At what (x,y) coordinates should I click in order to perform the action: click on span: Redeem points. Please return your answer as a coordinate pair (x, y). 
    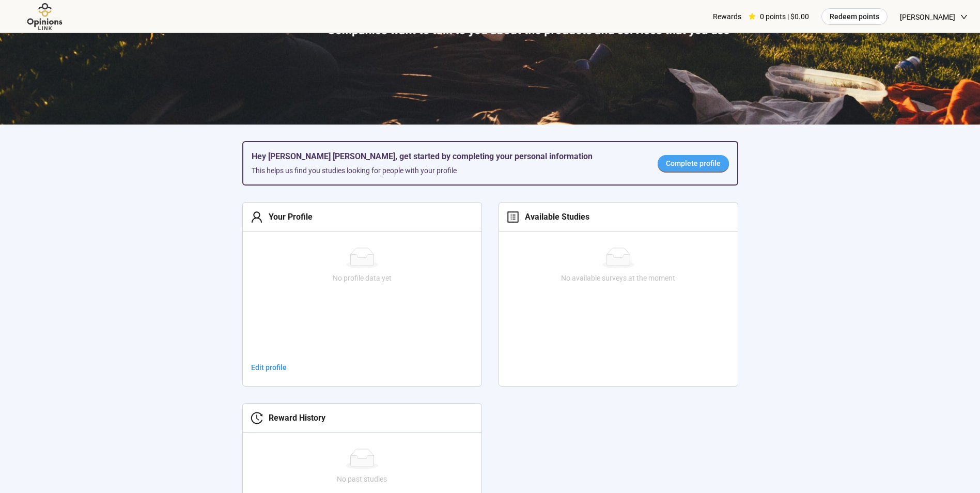
    Looking at the image, I should click on (854, 17).